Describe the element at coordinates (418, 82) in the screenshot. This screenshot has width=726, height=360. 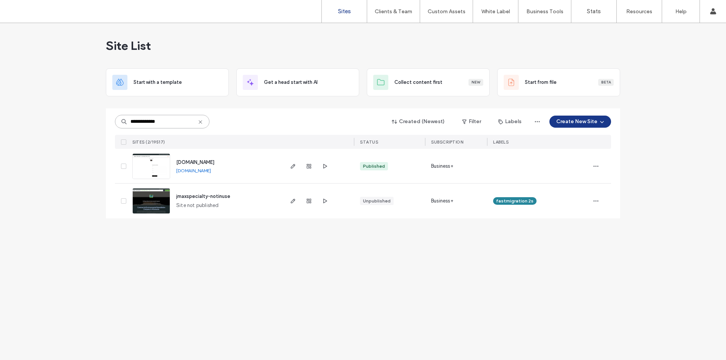
I see `span: Collect content first` at that location.